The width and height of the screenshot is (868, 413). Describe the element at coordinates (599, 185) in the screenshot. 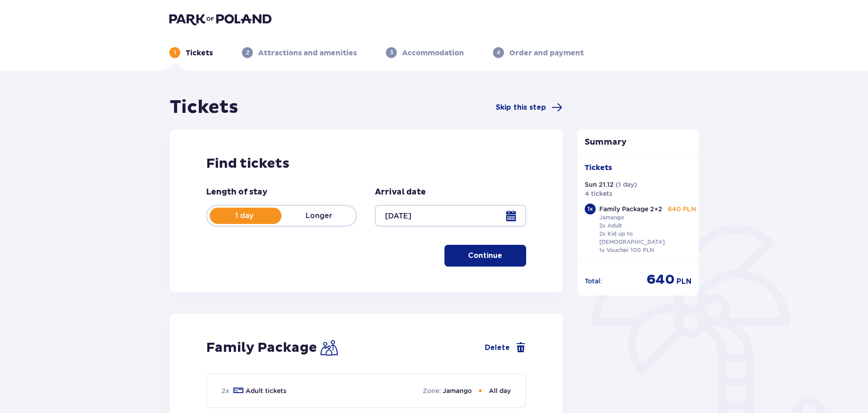

I see `p: Sun 21.12` at that location.